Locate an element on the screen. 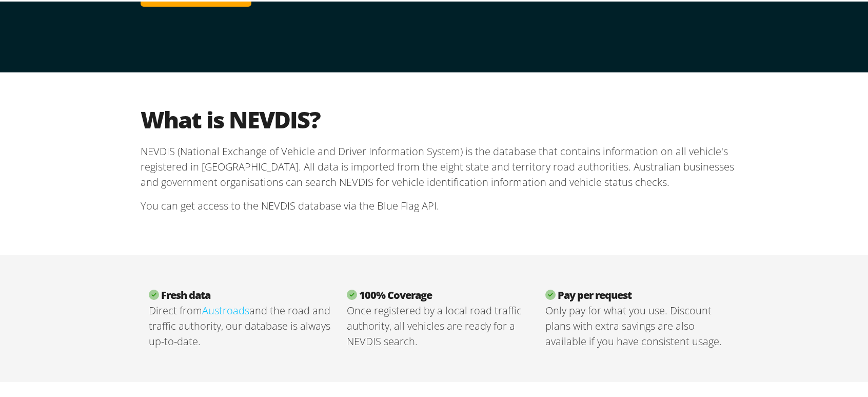  h3: 100% Coverage is located at coordinates (437, 294).